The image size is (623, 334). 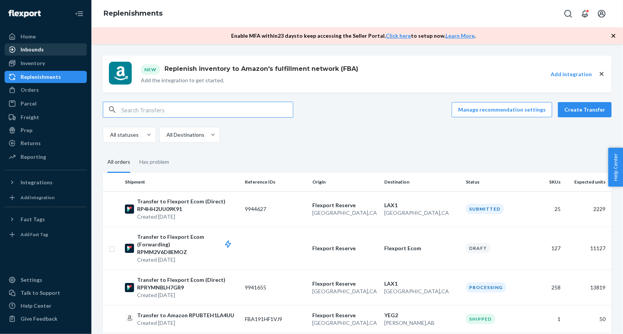 What do you see at coordinates (585, 14) in the screenshot?
I see `button: Open notifications` at bounding box center [585, 14].